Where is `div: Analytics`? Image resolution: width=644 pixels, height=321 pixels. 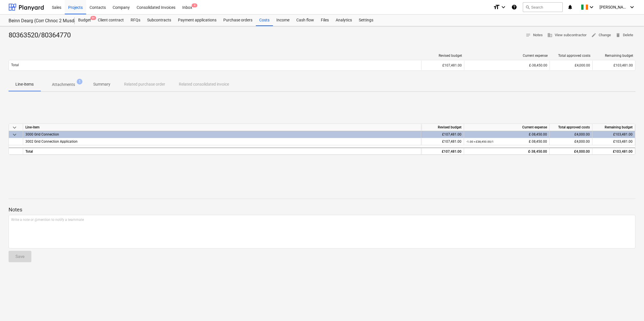 div: Analytics is located at coordinates (344, 20).